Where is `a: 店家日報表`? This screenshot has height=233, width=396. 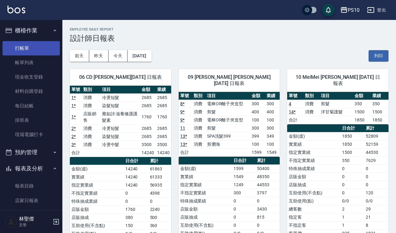 a: 店家日報表 is located at coordinates (31, 201).